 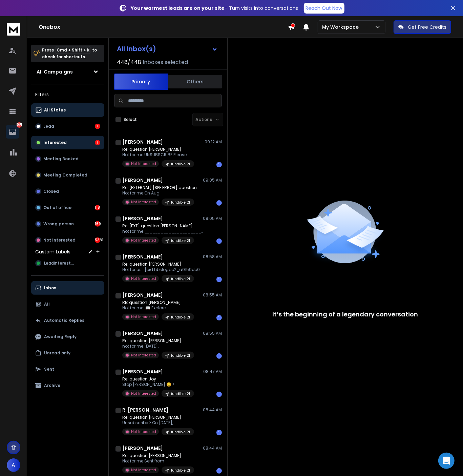 I want to click on p: Sent, so click(x=49, y=370).